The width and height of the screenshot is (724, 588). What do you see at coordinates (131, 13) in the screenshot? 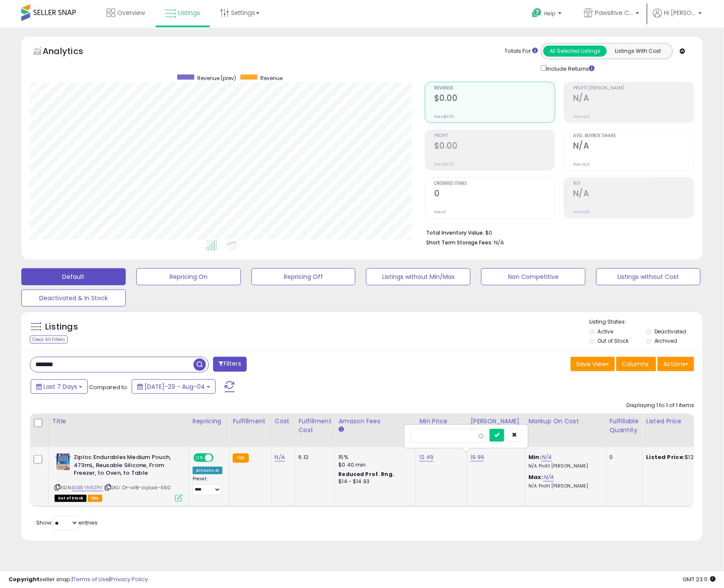
I see `span: Overview` at bounding box center [131, 13].